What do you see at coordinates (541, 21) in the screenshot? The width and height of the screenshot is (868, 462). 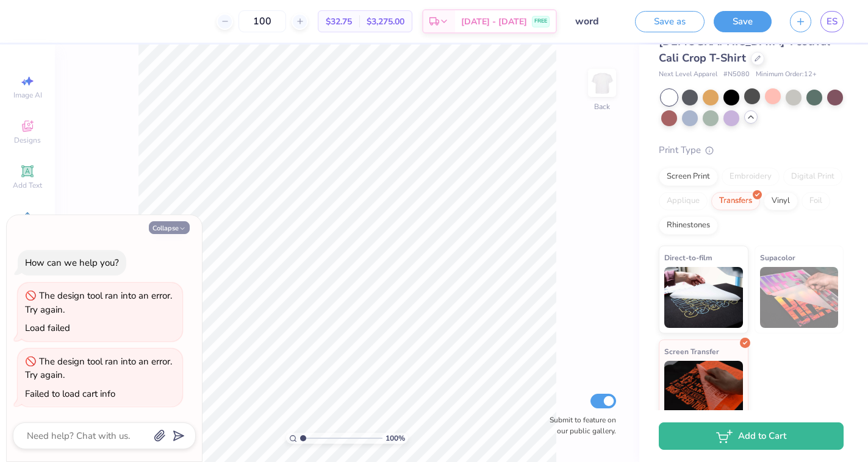 I see `span: FREE` at bounding box center [541, 21].